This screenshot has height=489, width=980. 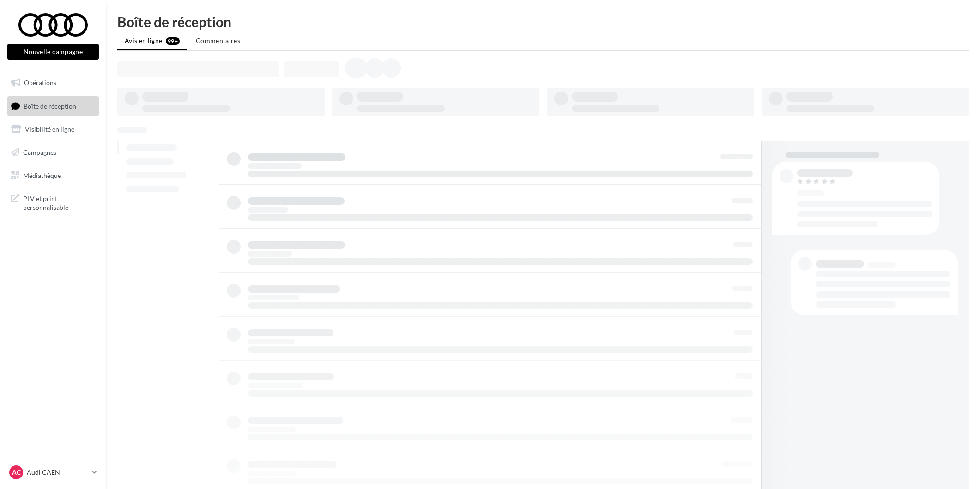 I want to click on a: Médiathèque, so click(x=53, y=176).